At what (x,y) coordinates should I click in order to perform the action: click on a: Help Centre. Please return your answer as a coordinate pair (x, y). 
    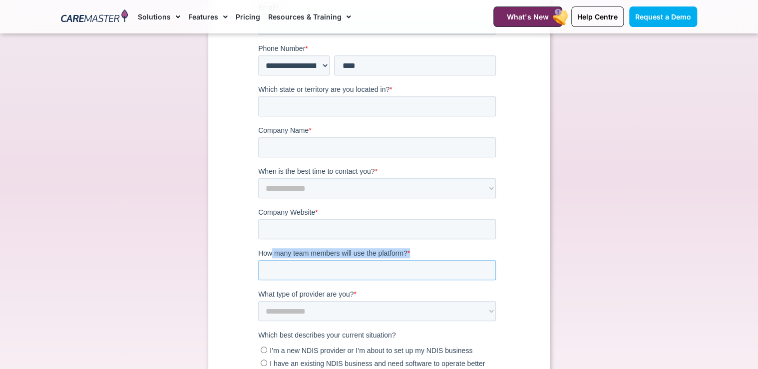
    Looking at the image, I should click on (597, 16).